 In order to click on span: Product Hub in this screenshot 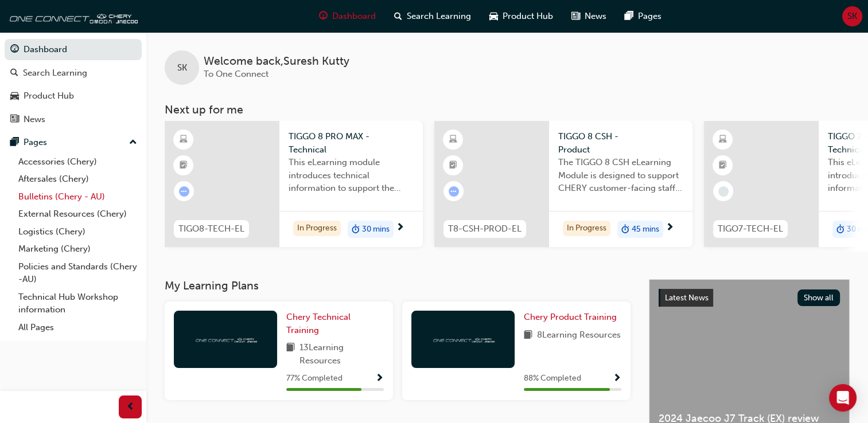, I will do `click(528, 16)`.